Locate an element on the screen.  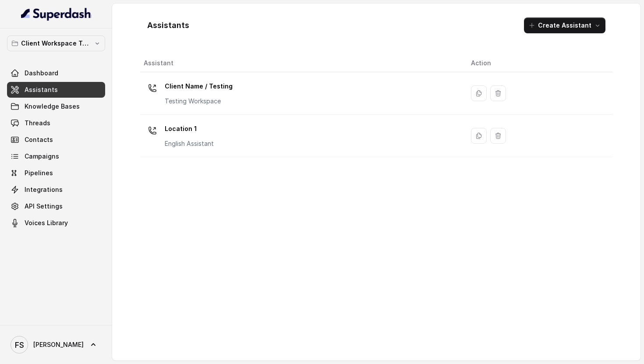
p: English Assistant is located at coordinates (189, 143).